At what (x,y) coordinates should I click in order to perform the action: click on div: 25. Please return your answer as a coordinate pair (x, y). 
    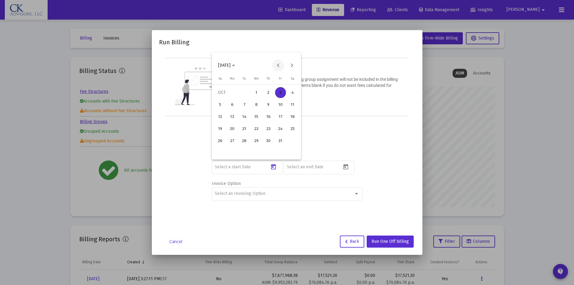
    Looking at the image, I should click on (293, 129).